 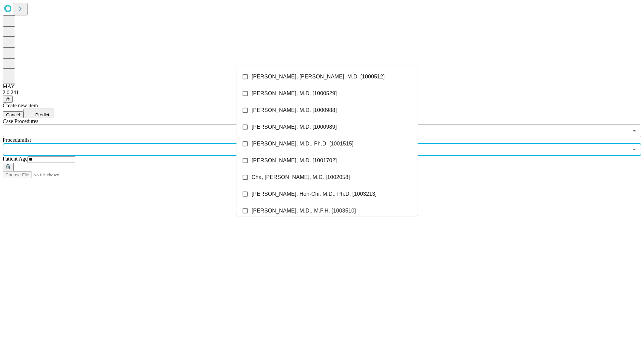 I want to click on div: MAY, so click(x=322, y=87).